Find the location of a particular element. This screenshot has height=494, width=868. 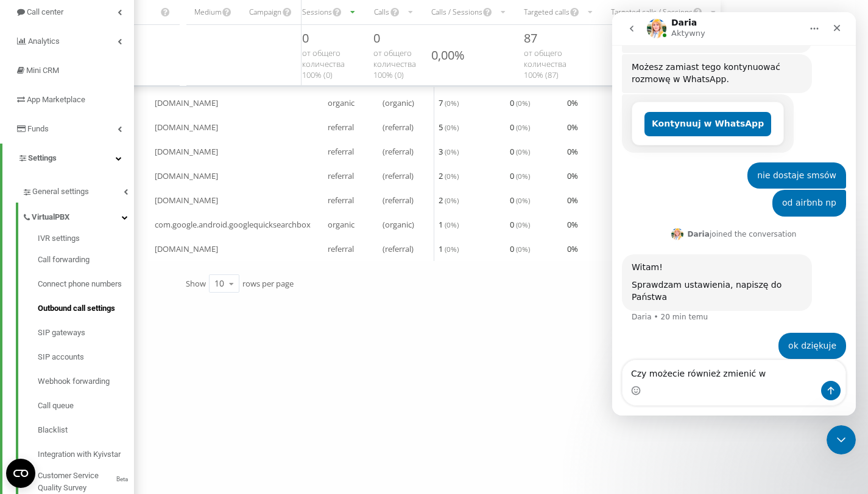

span: Integration with Kyivstar is located at coordinates (79, 455).